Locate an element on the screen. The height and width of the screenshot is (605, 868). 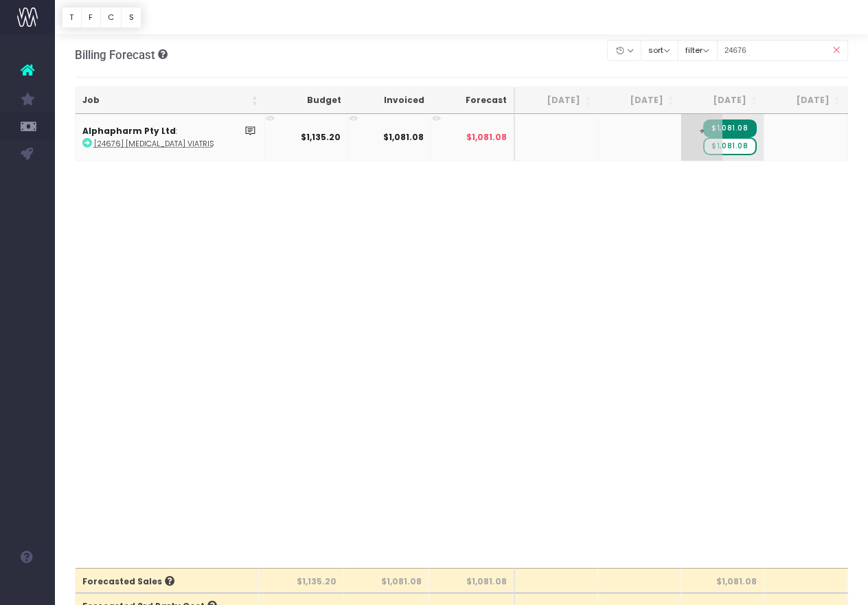
button: F is located at coordinates (91, 17).